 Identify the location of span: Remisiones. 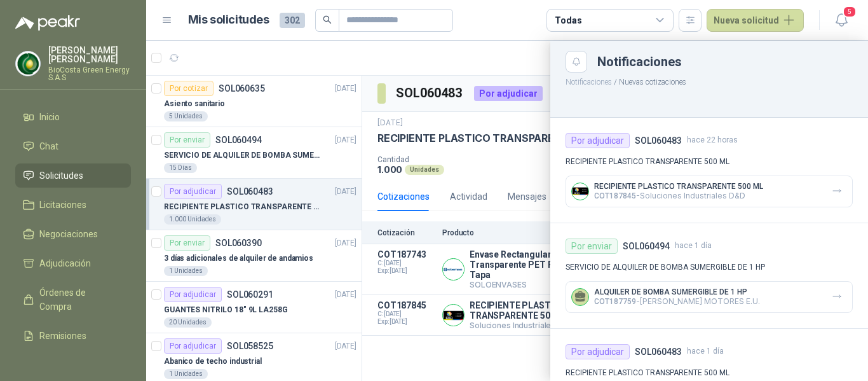
(63, 336).